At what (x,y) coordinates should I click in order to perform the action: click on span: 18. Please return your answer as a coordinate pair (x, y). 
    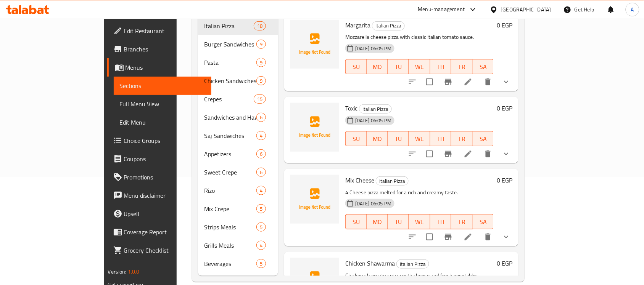
    Looking at the image, I should click on (260, 26).